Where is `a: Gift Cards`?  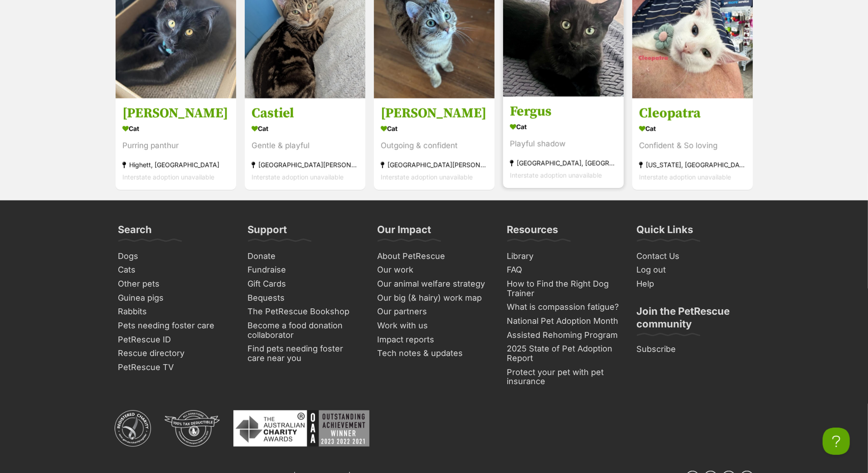 a: Gift Cards is located at coordinates (305, 284).